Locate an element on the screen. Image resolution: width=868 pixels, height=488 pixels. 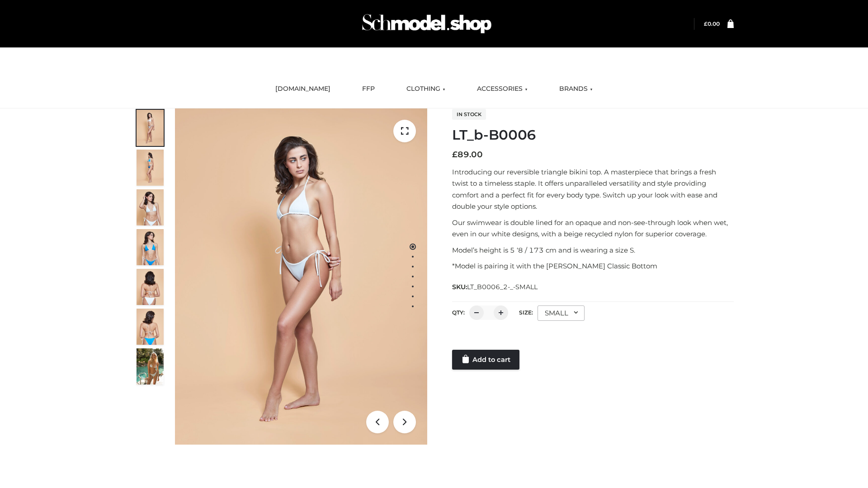
span: LT_B0006_2-_-SMALL is located at coordinates (502, 287).